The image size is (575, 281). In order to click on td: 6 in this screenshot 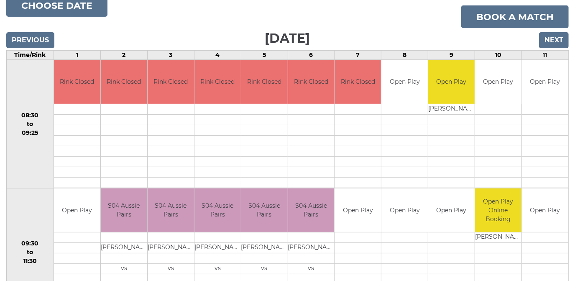, I will do `click(311, 55)`.